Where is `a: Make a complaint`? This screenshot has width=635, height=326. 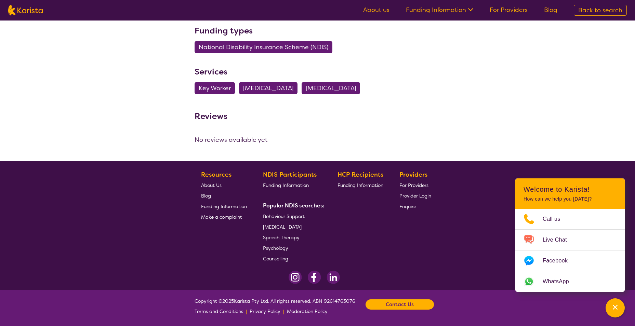 a: Make a complaint is located at coordinates (224, 217).